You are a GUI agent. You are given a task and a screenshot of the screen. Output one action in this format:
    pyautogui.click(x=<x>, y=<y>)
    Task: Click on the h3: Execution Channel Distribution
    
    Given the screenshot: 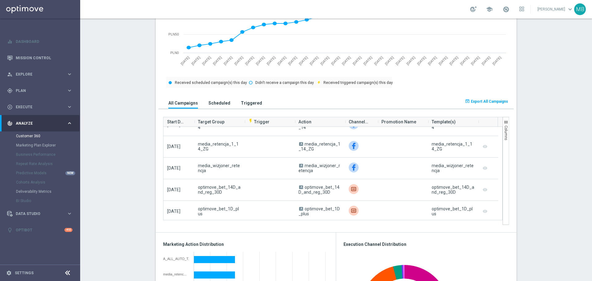 What is the action you would take?
    pyautogui.click(x=426, y=244)
    